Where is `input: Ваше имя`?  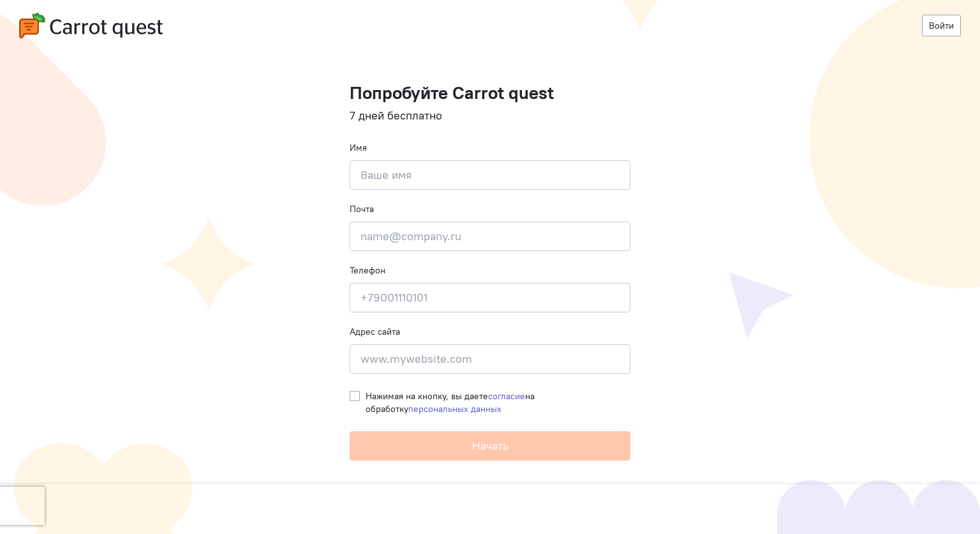 input: Ваше имя is located at coordinates (490, 175).